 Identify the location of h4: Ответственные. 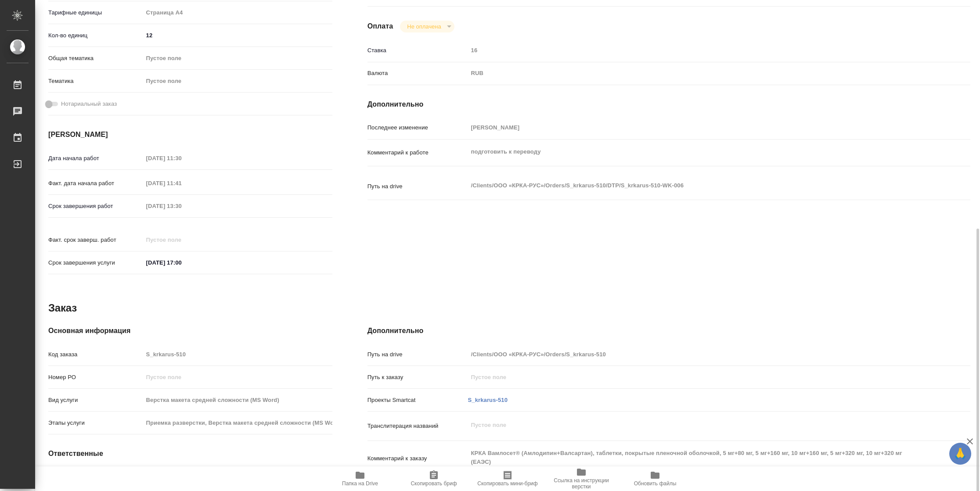
(190, 454).